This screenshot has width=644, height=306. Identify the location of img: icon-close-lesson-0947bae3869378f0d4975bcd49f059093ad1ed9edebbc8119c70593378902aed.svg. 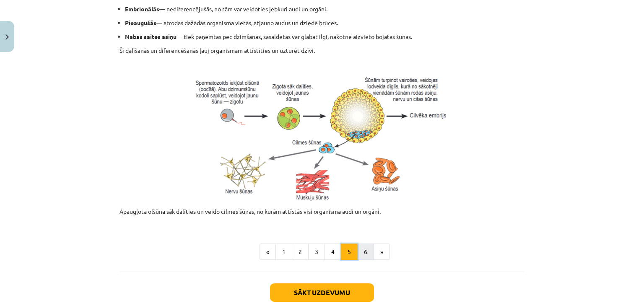
(7, 37).